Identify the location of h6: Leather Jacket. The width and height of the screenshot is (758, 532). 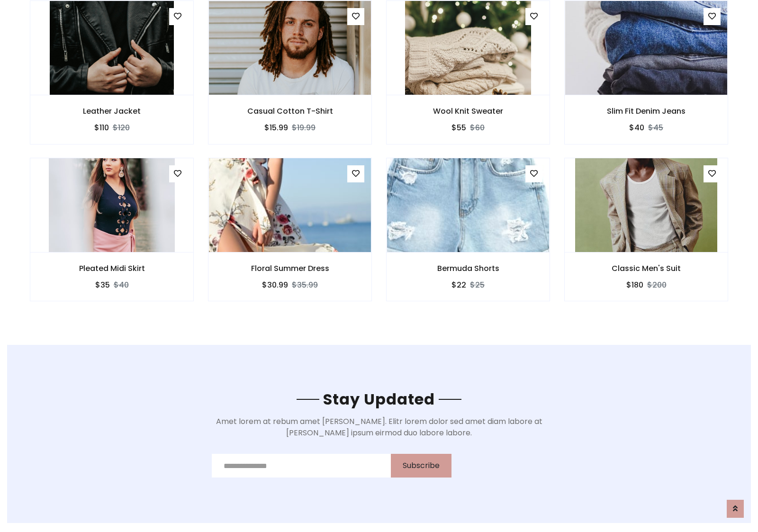
(112, 111).